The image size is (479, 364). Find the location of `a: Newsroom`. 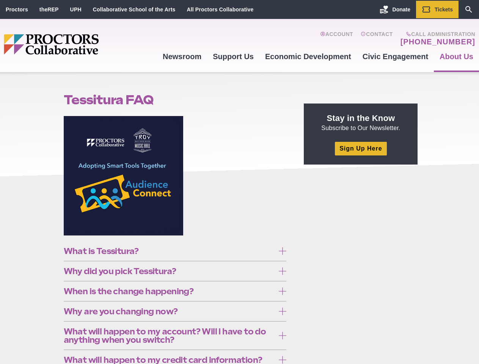

a: Newsroom is located at coordinates (182, 56).